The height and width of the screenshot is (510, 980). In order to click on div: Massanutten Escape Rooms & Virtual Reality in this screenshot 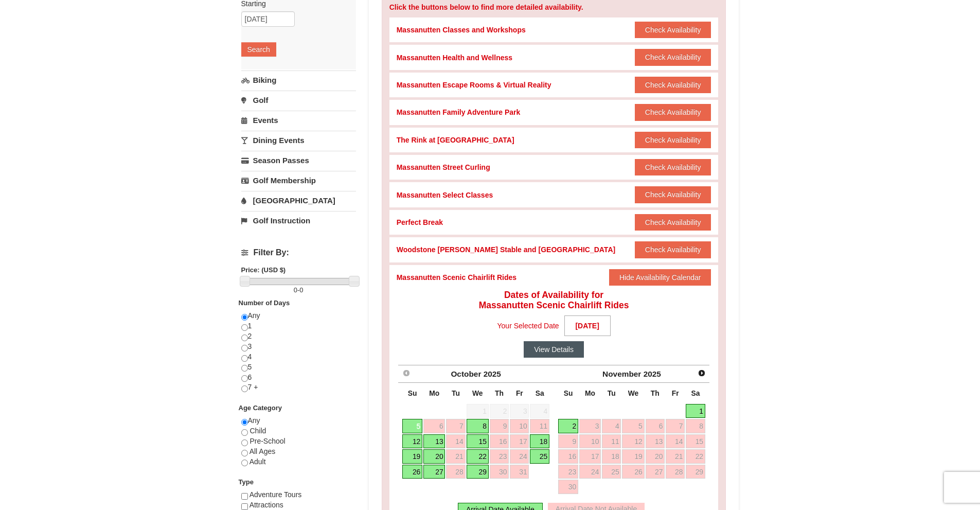, I will do `click(474, 85)`.